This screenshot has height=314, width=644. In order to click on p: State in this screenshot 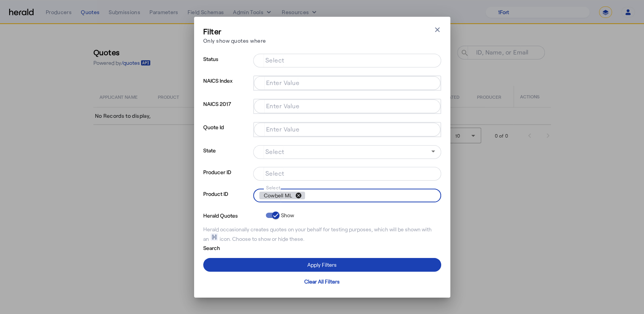, I will do `click(226, 156)`.